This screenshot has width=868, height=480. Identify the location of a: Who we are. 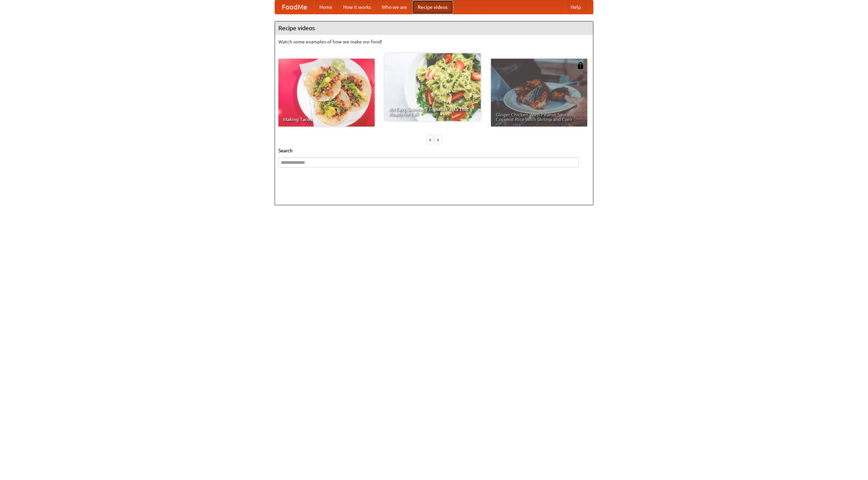
(394, 7).